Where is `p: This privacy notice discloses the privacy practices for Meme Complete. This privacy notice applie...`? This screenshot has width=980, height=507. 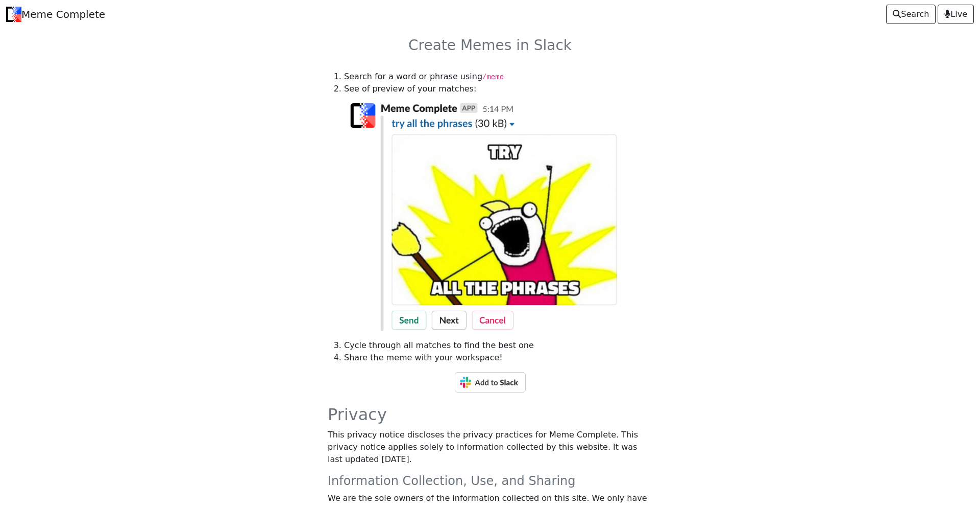
p: This privacy notice discloses the privacy practices for Meme Complete. This privacy notice applie... is located at coordinates (490, 447).